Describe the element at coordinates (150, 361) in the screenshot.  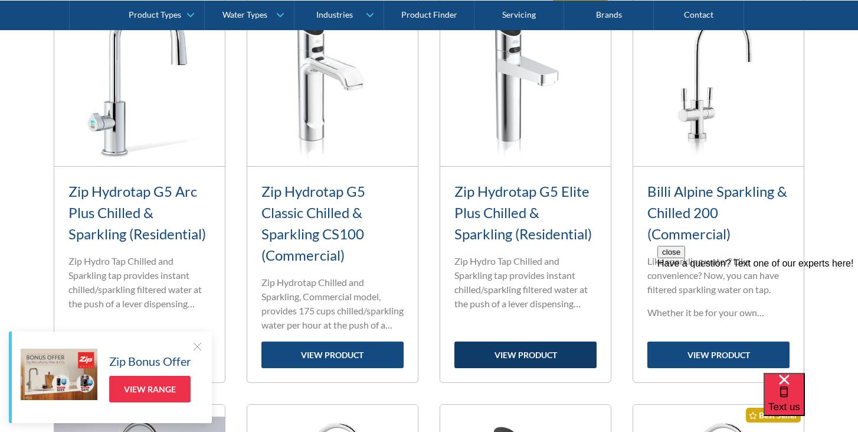
I see `h5: Zip Bonus Offer` at that location.